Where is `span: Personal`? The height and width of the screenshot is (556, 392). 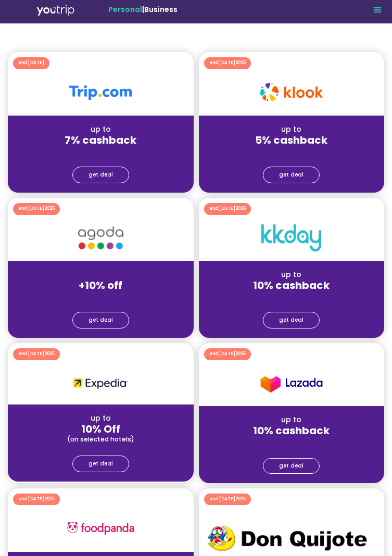
span: Personal is located at coordinates (125, 10).